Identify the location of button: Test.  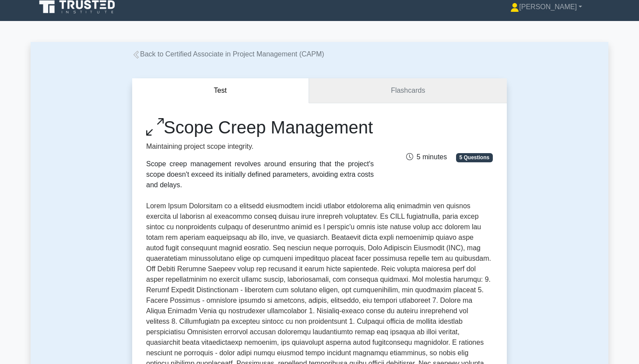
(220, 91).